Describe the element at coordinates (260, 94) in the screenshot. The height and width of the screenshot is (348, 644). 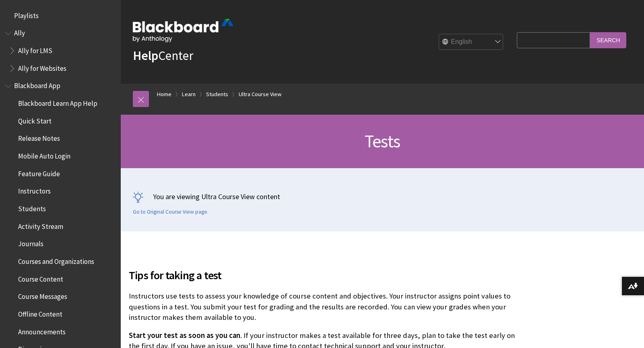
I see `a: Ultra Course View` at that location.